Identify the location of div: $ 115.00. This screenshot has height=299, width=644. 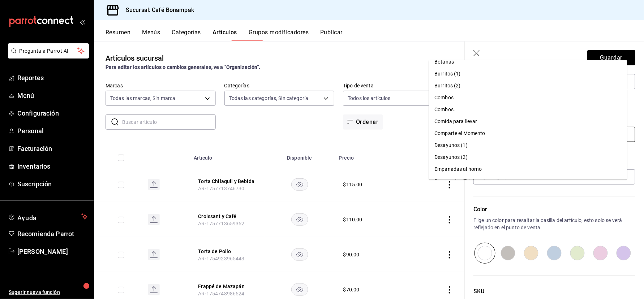
(353, 185).